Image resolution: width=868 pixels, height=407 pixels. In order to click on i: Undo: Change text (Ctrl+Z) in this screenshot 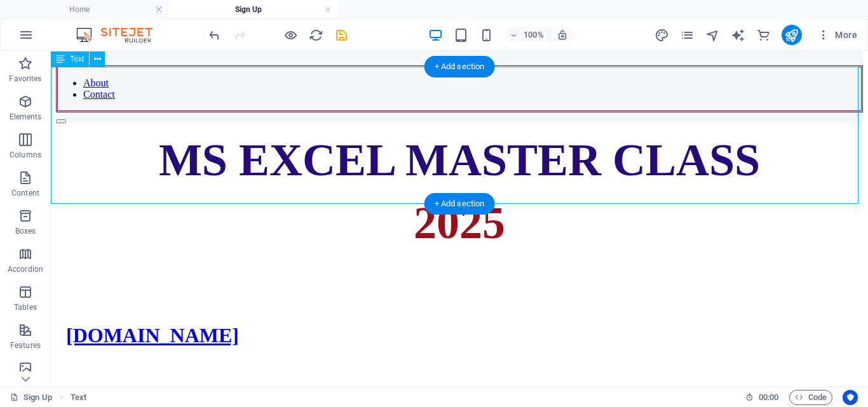, I will do `click(214, 35)`.